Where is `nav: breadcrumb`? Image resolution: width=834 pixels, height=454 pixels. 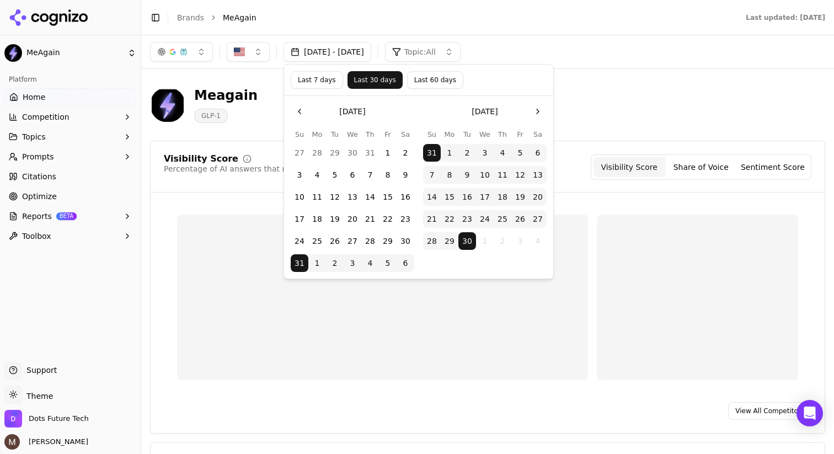
nav: breadcrumb is located at coordinates (450, 18).